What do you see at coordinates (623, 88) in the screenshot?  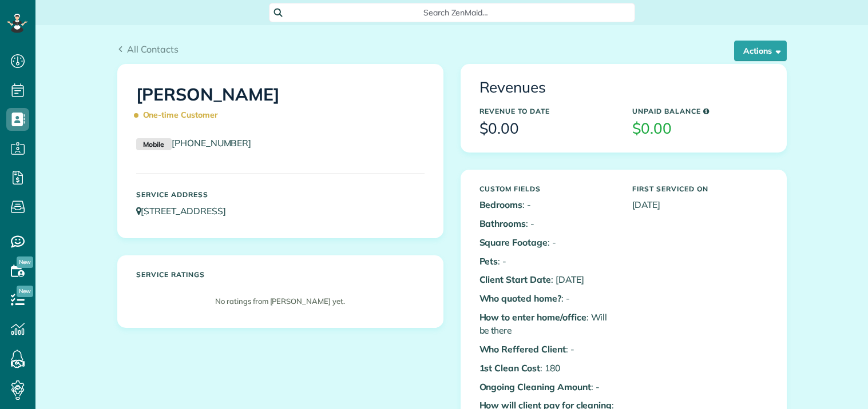 I see `h3: Revenues` at bounding box center [623, 88].